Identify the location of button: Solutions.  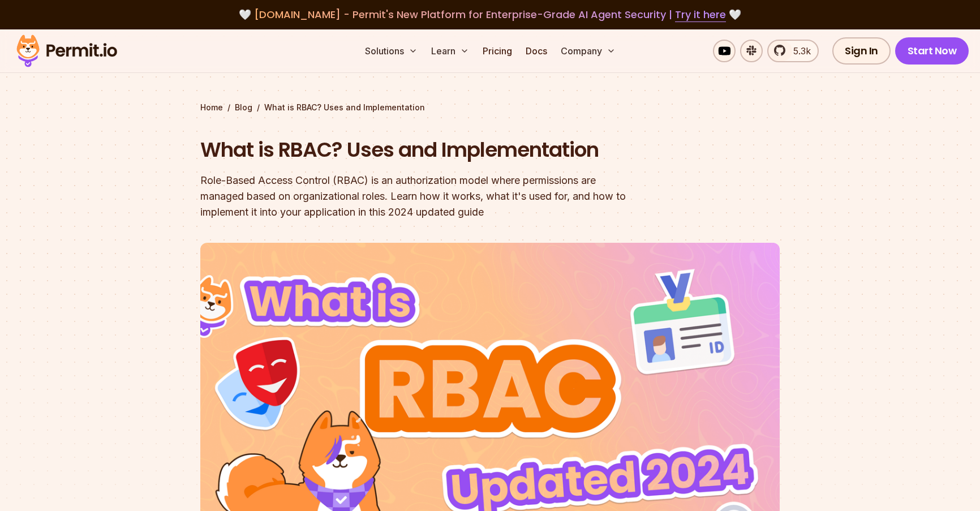
(391, 51).